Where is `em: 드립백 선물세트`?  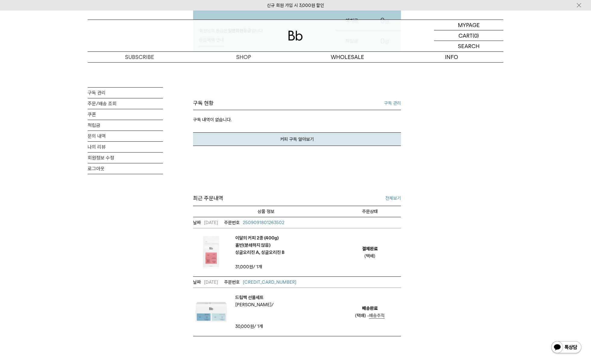
em: 드립백 선물세트 is located at coordinates (255, 298).